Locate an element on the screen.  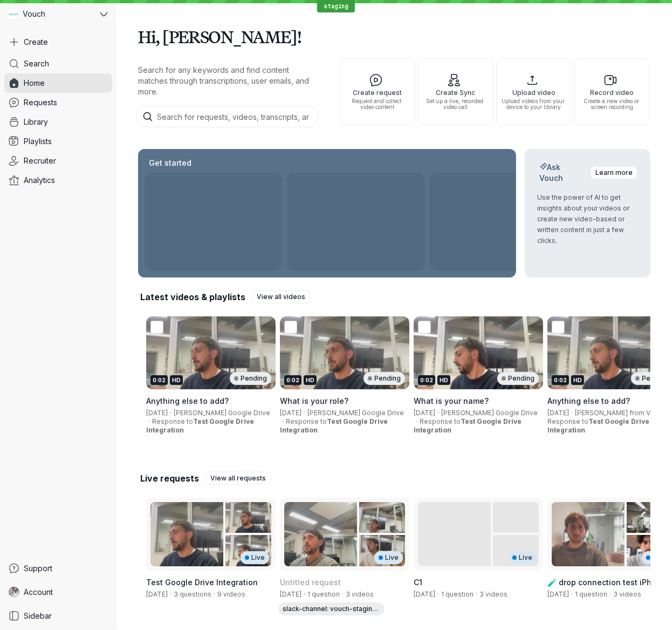
a: Search is located at coordinates (58, 63).